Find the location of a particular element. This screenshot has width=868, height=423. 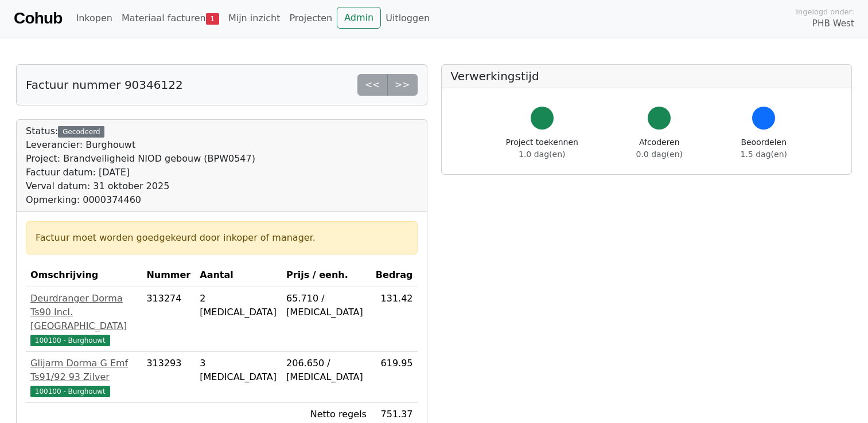

a: Cohub is located at coordinates (38, 18).